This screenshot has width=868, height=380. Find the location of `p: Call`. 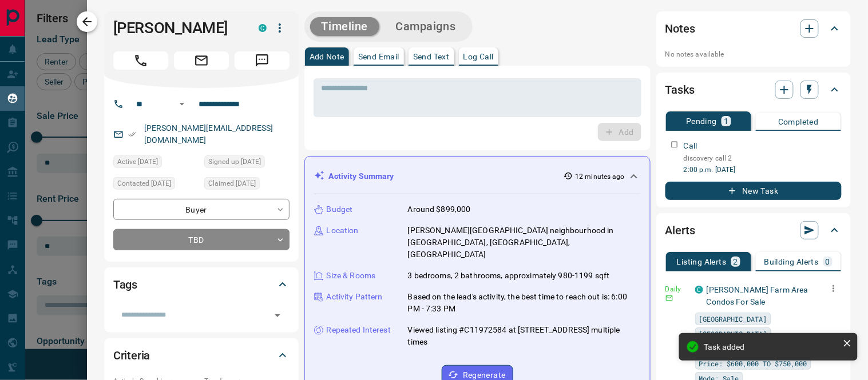

p: Call is located at coordinates (690, 146).